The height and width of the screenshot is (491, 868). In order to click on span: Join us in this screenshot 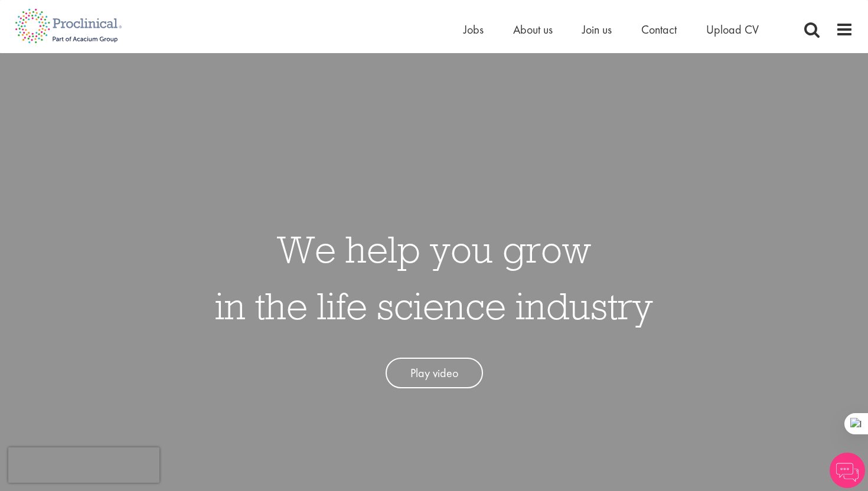, I will do `click(597, 30)`.